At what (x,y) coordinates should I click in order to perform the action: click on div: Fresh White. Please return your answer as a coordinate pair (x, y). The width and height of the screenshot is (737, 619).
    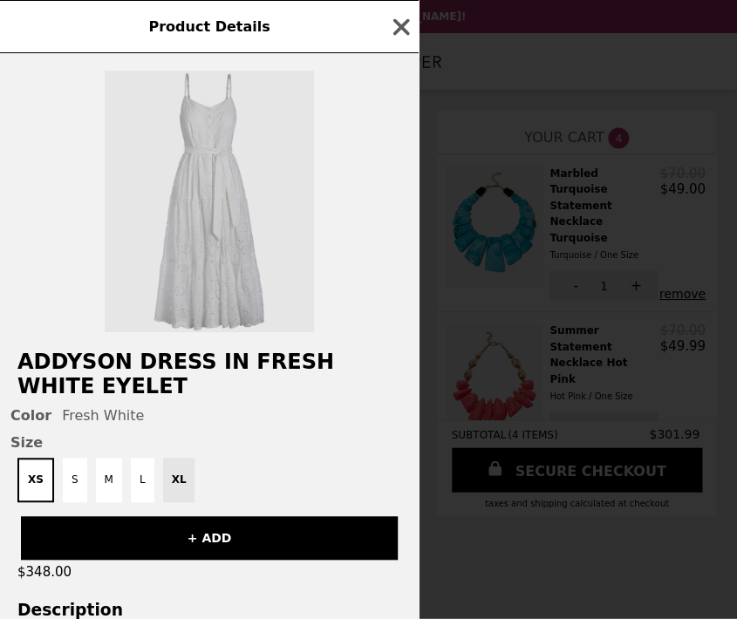
    Looking at the image, I should click on (209, 415).